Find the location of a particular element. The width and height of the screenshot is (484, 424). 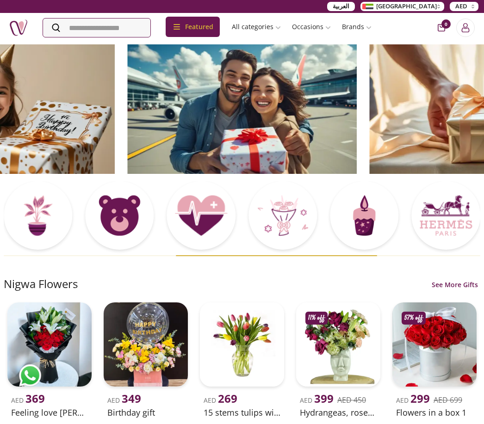

span: 349 is located at coordinates (131, 398).